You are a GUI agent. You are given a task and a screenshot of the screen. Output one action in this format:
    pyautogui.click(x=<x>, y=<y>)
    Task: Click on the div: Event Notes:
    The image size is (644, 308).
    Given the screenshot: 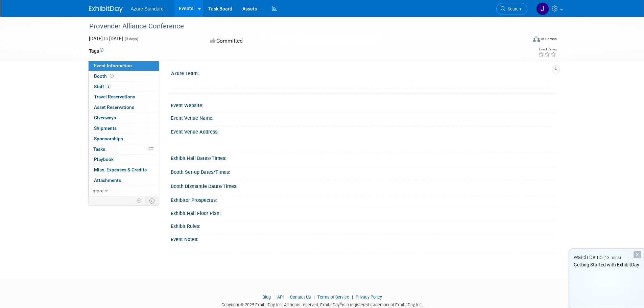 What is the action you would take?
    pyautogui.click(x=363, y=238)
    